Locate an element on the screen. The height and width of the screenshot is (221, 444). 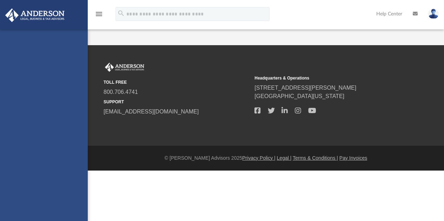
a: Pay Invoices is located at coordinates (353, 158).